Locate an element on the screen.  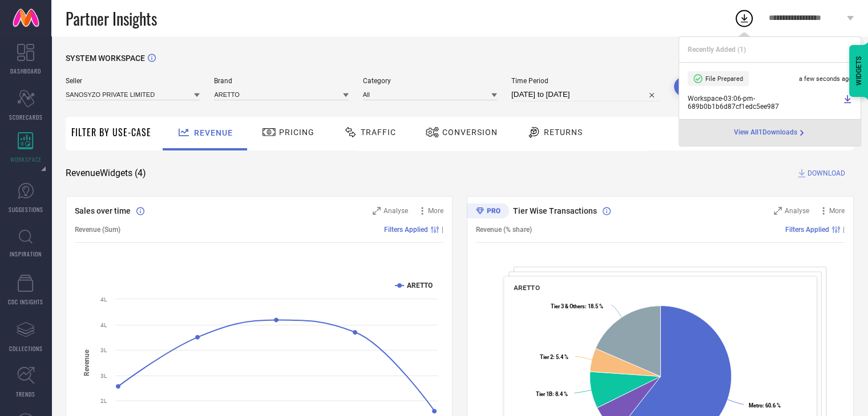
div: Open download page is located at coordinates (770, 133).